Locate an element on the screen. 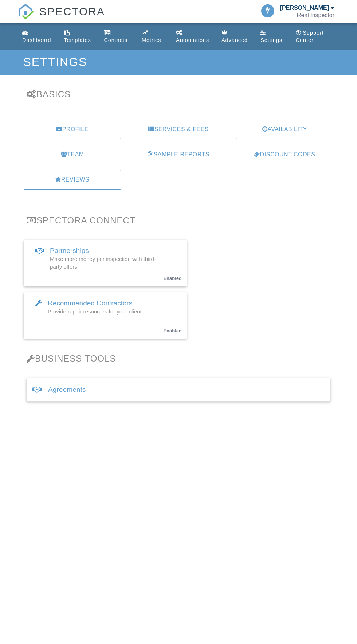  div: Templates is located at coordinates (77, 40).